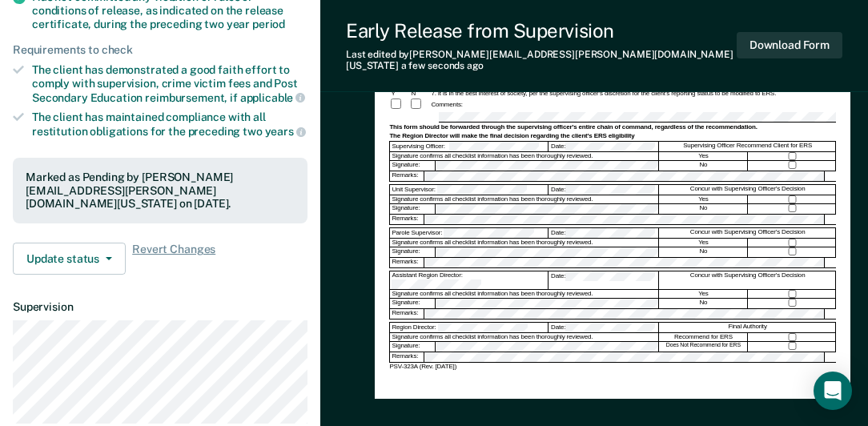 The height and width of the screenshot is (426, 868). What do you see at coordinates (469, 146) in the screenshot?
I see `div: Supervising Officer:` at bounding box center [469, 146].